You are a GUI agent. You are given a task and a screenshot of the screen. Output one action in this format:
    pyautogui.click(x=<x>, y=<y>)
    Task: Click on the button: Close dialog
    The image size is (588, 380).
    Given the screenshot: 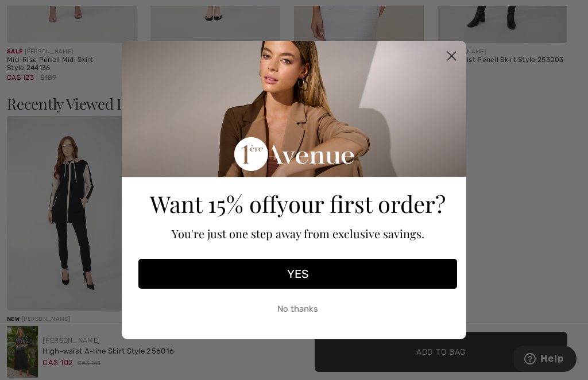 What is the action you would take?
    pyautogui.click(x=451, y=56)
    